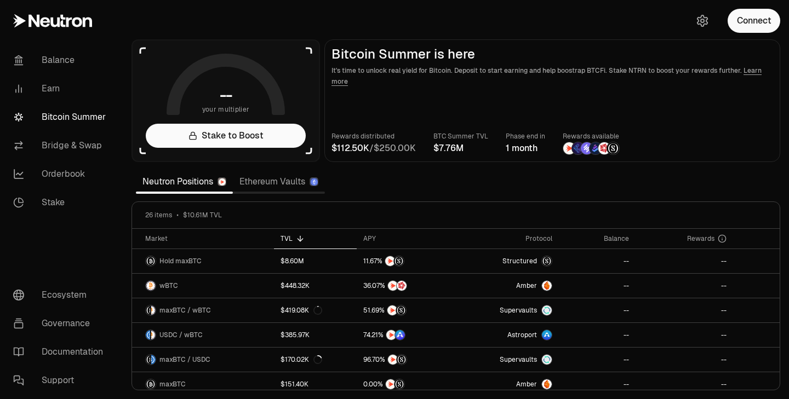 This screenshot has width=789, height=399. I want to click on a: Governance, so click(61, 324).